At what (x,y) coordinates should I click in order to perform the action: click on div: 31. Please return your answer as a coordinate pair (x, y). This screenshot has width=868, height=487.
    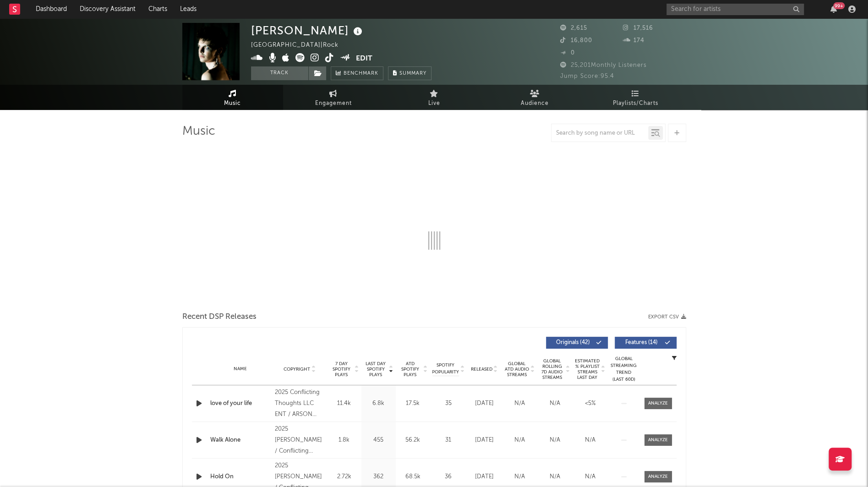
    Looking at the image, I should click on (449, 441).